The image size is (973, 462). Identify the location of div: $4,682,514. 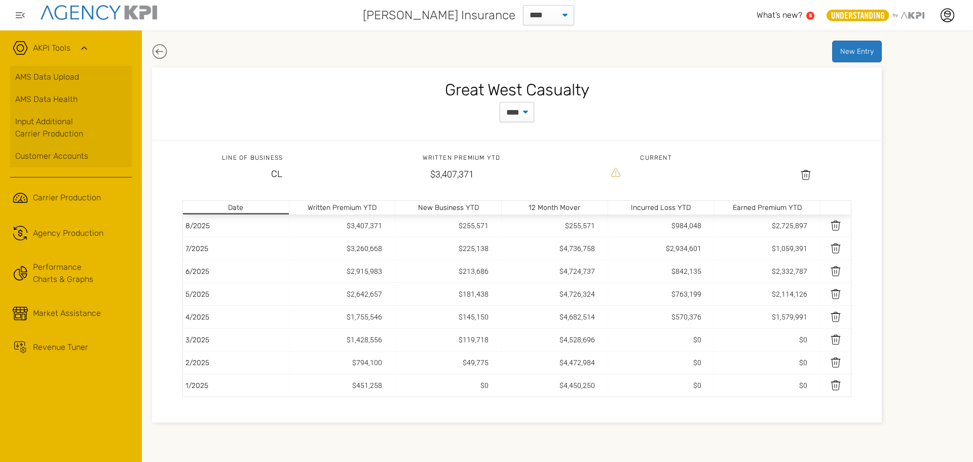
(549, 317).